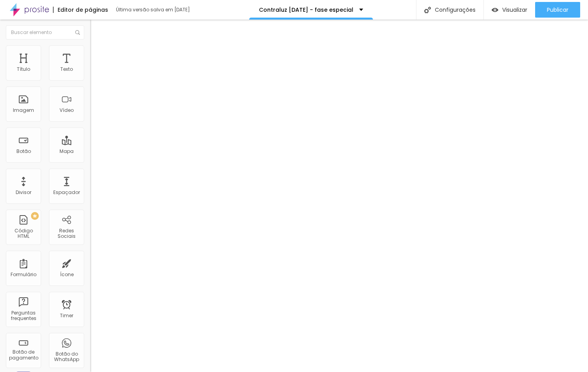 The image size is (588, 372). I want to click on button: Publicar, so click(557, 10).